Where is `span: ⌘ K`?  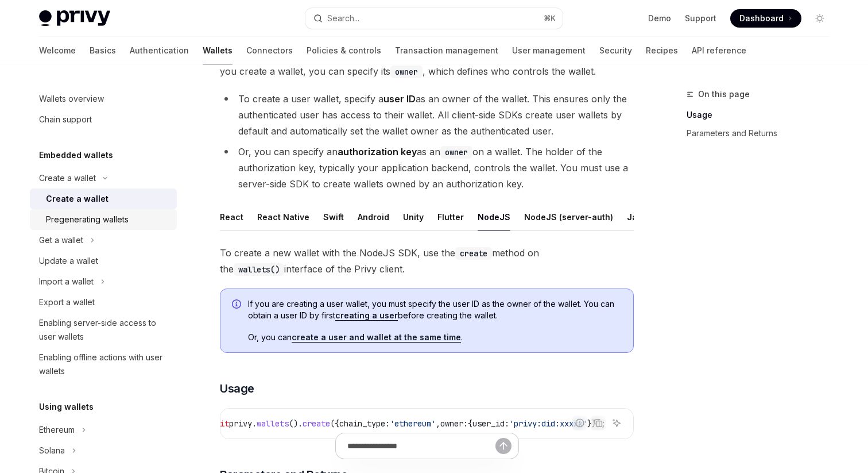 span: ⌘ K is located at coordinates (550, 19).